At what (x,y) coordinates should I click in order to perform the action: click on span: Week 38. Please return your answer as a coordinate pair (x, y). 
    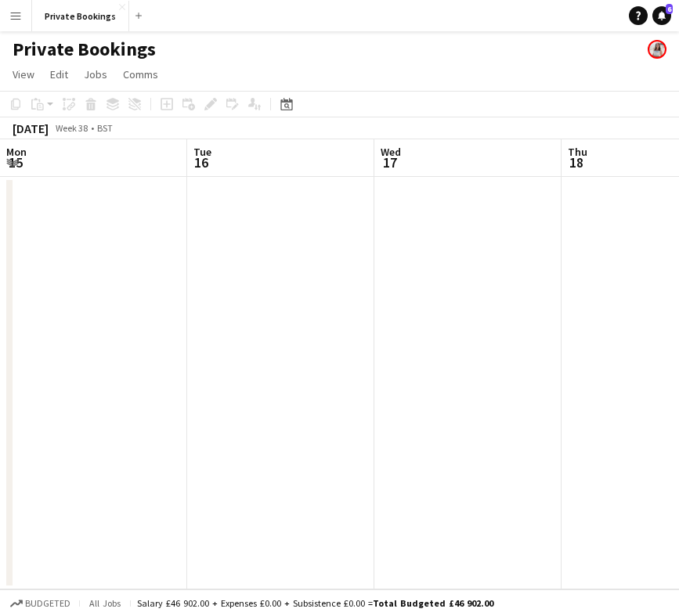
    Looking at the image, I should click on (71, 127).